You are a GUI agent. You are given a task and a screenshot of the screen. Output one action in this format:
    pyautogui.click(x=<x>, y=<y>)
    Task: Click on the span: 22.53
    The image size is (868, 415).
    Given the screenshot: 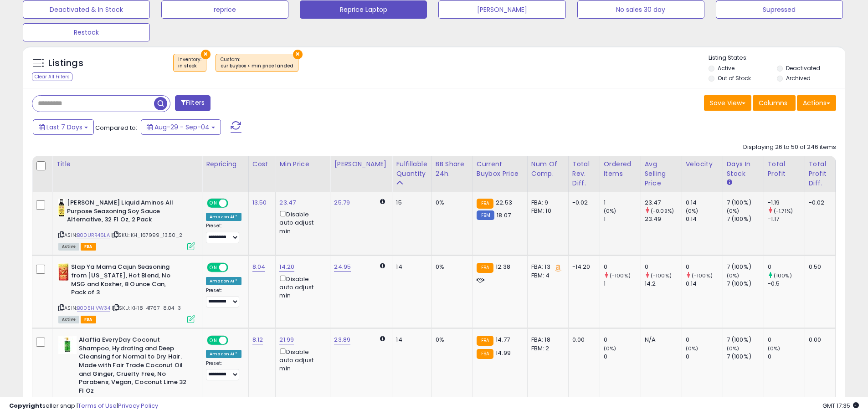 What is the action you would take?
    pyautogui.click(x=504, y=202)
    